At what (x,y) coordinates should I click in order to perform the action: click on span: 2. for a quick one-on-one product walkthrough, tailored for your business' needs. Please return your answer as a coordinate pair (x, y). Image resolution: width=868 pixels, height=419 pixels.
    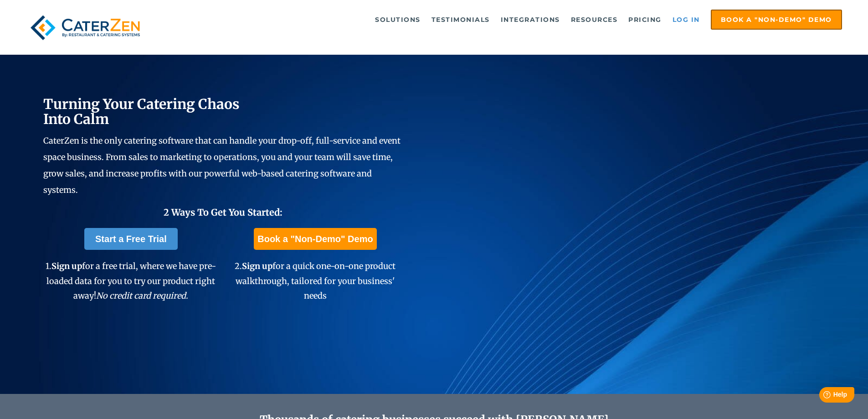
    Looking at the image, I should click on (315, 281).